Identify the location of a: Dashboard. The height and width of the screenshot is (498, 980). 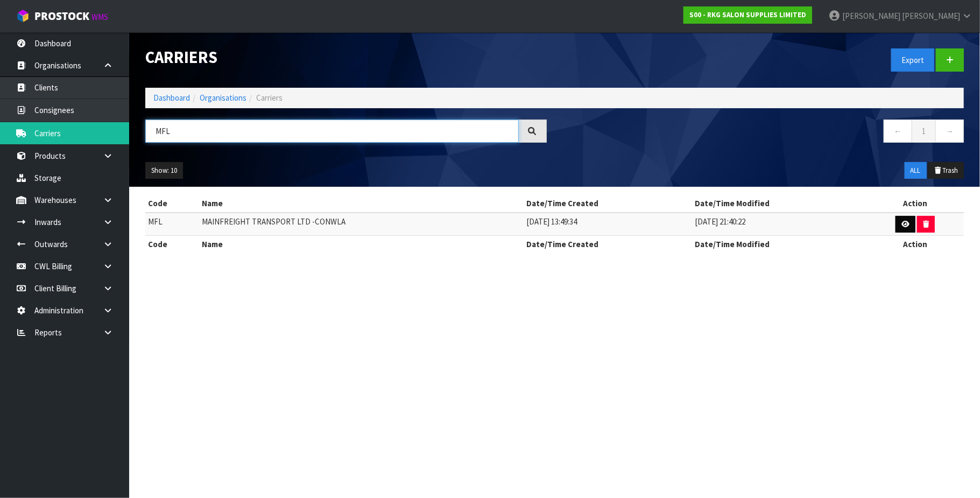
(171, 98).